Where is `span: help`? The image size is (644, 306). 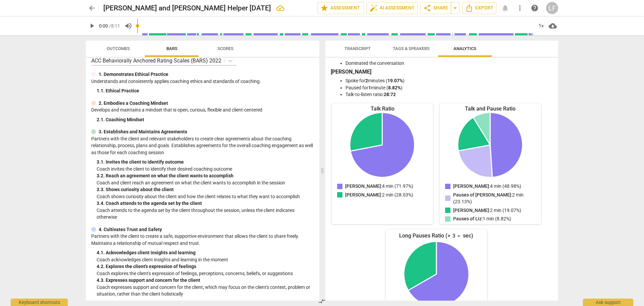
span: help is located at coordinates (535, 8).